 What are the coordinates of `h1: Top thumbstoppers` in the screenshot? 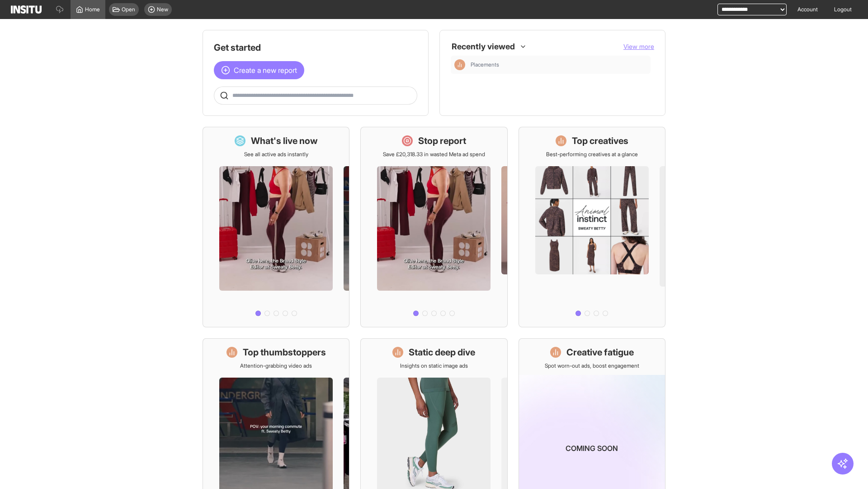 It's located at (284, 352).